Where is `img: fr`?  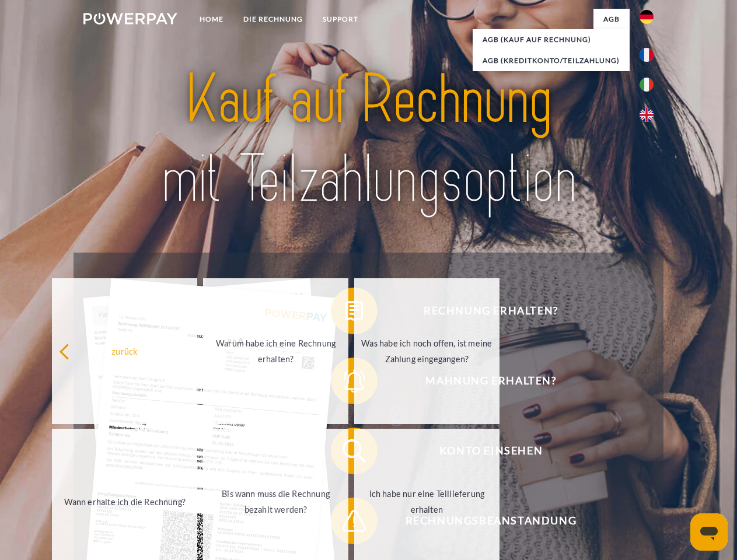 img: fr is located at coordinates (647, 55).